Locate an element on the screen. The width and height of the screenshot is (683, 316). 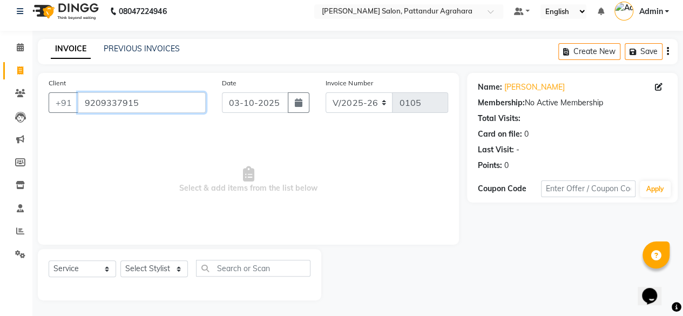
input: Search by Name/Mobile/Email/Code is located at coordinates (142, 103).